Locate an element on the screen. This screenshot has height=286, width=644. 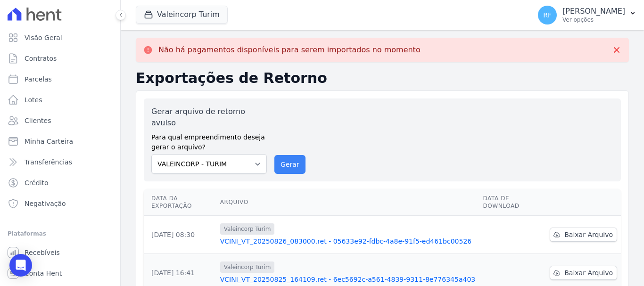
div: Plataformas is located at coordinates (60, 234).